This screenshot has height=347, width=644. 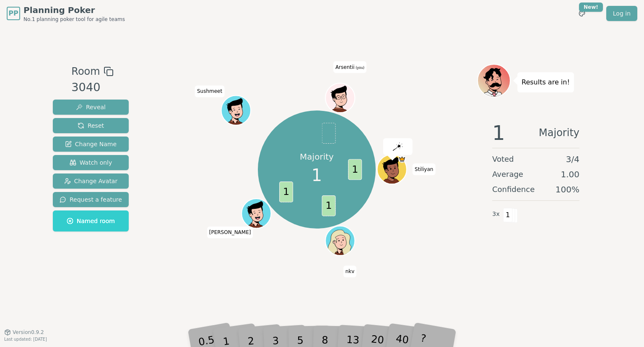 What do you see at coordinates (591, 8) in the screenshot?
I see `div: New!` at bounding box center [591, 8].